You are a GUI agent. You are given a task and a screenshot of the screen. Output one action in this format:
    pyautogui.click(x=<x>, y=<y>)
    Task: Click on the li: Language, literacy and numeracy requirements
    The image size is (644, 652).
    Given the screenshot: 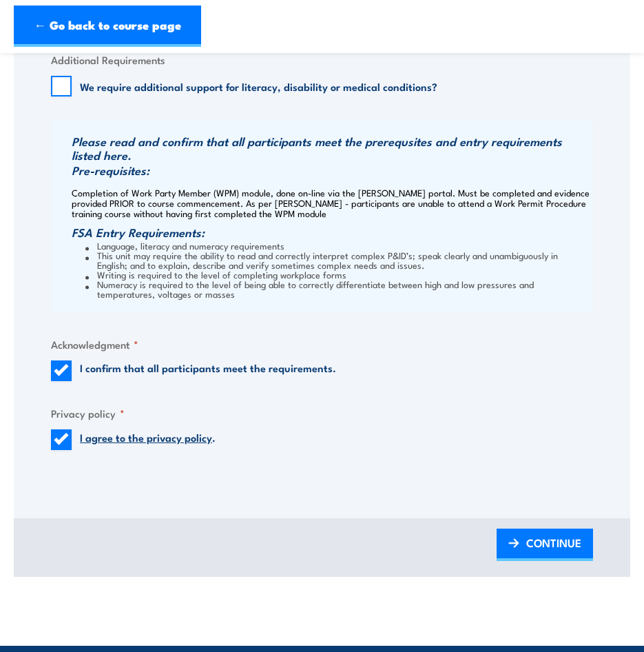 What is the action you would take?
    pyautogui.click(x=338, y=246)
    